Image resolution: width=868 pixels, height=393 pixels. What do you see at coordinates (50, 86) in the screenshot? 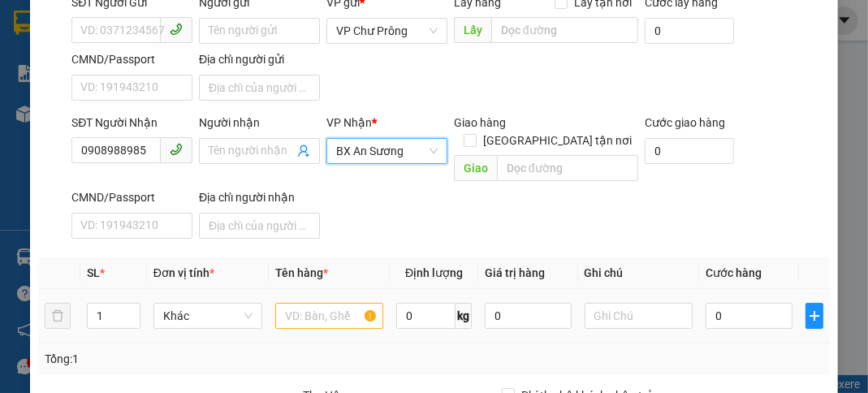
I see `strong: 0901 936 968` at bounding box center [50, 86].